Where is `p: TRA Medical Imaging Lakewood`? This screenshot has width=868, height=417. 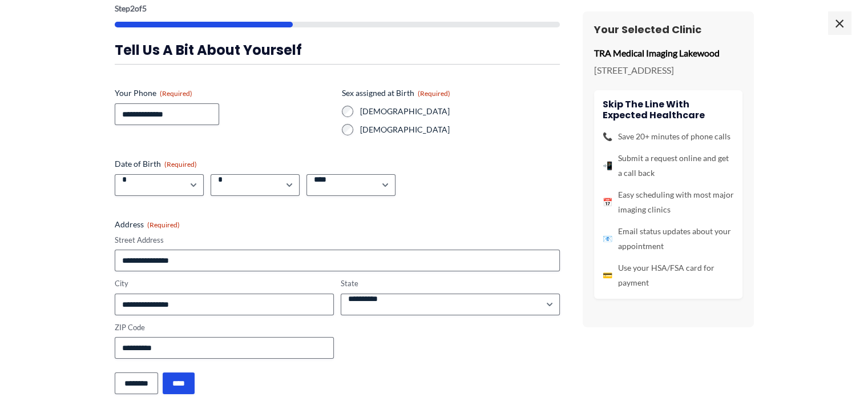
p: TRA Medical Imaging Lakewood is located at coordinates (669, 53).